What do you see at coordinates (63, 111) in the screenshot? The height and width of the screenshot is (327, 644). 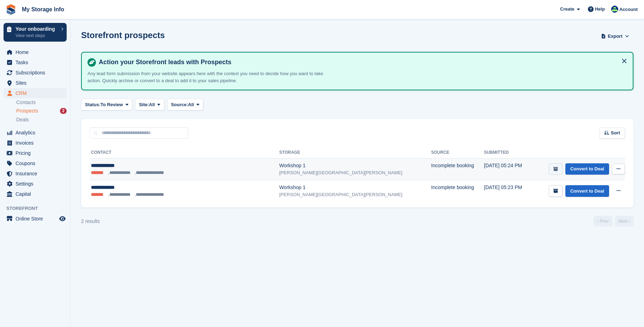 I see `div: 2` at bounding box center [63, 111].